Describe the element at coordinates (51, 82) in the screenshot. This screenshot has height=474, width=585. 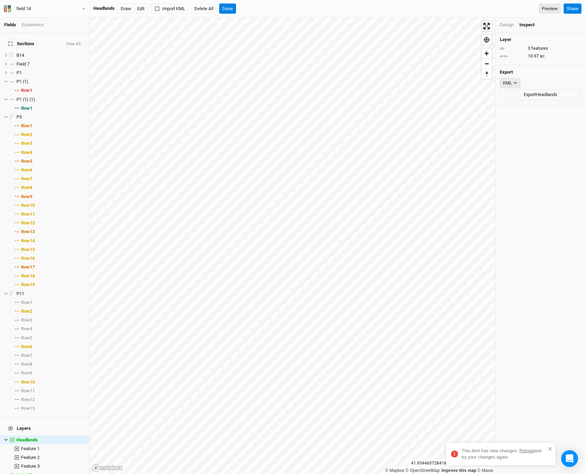
I see `div: P1 (1)` at that location.